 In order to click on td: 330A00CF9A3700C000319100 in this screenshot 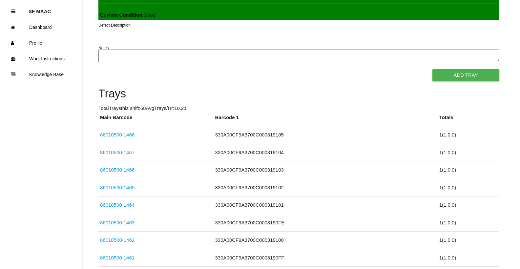, I will do `click(326, 241)`.